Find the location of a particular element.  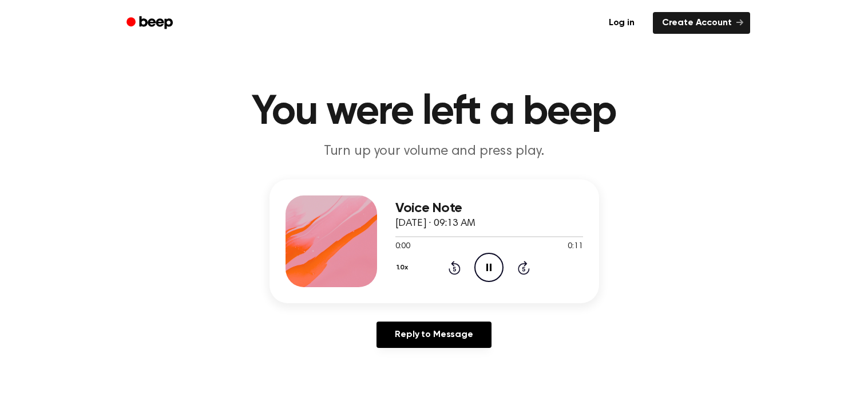

span: 0:00 is located at coordinates (403, 246).